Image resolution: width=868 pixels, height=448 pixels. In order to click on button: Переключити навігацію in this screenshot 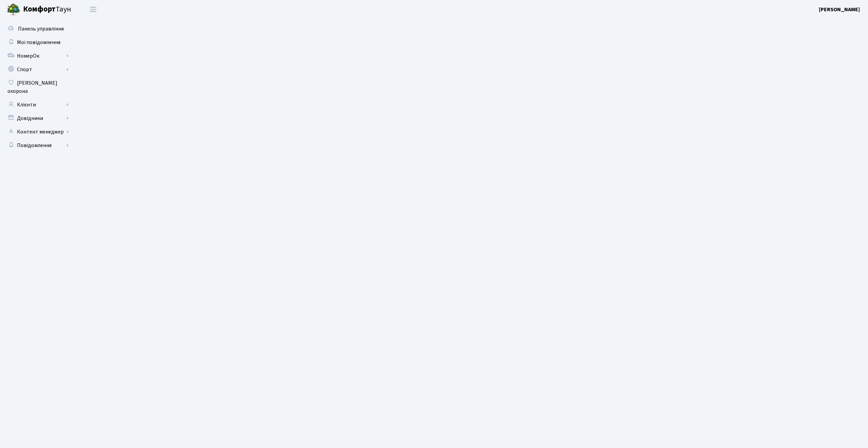, I will do `click(93, 9)`.